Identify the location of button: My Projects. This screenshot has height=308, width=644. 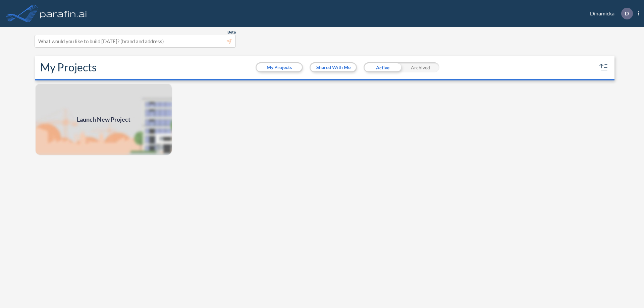
(279, 67).